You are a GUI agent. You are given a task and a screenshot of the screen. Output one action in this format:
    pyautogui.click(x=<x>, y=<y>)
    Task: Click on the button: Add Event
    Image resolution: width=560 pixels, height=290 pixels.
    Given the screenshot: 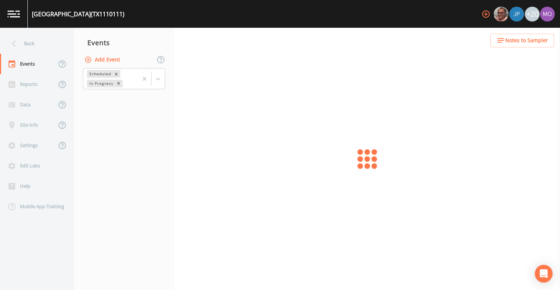 What is the action you would take?
    pyautogui.click(x=103, y=60)
    